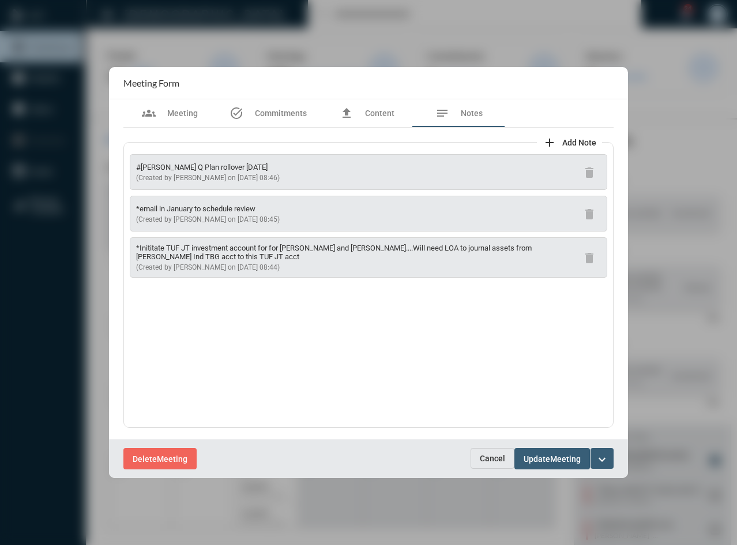 The image size is (737, 545). What do you see at coordinates (380, 113) in the screenshot?
I see `span: Content` at bounding box center [380, 113].